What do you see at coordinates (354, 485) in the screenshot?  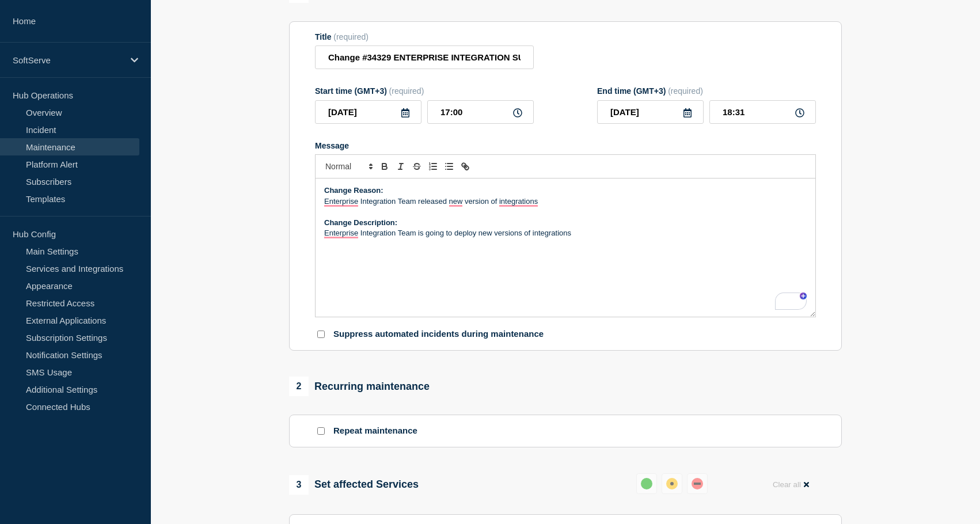 I see `div: Set affected Services` at bounding box center [354, 485].